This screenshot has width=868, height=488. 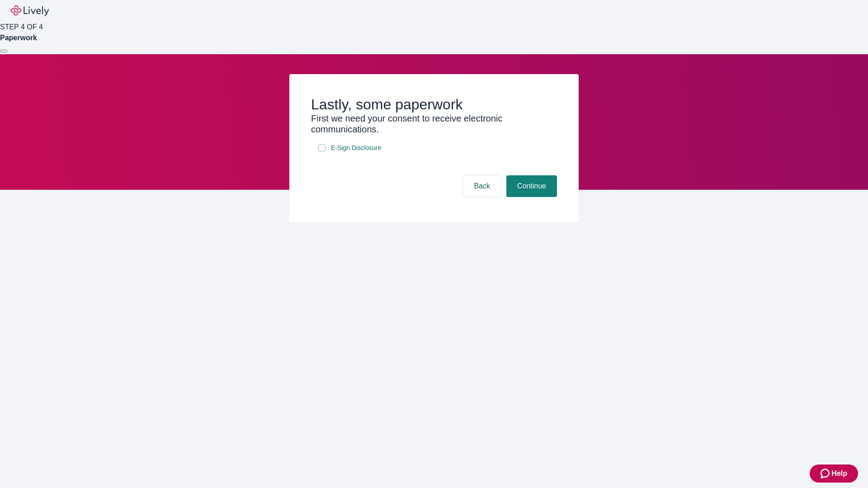 What do you see at coordinates (356, 148) in the screenshot?
I see `span: E-Sign Disclosure` at bounding box center [356, 148].